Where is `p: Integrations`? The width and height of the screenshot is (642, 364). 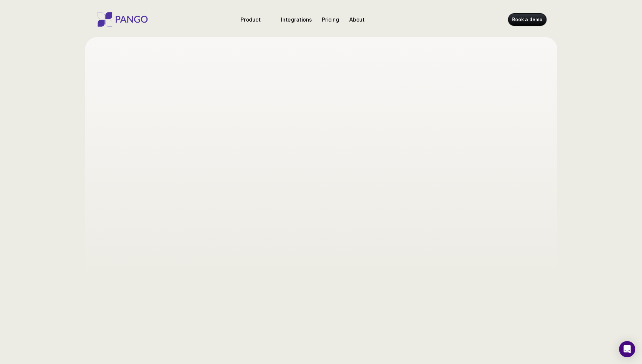
p: Integrations is located at coordinates (296, 19).